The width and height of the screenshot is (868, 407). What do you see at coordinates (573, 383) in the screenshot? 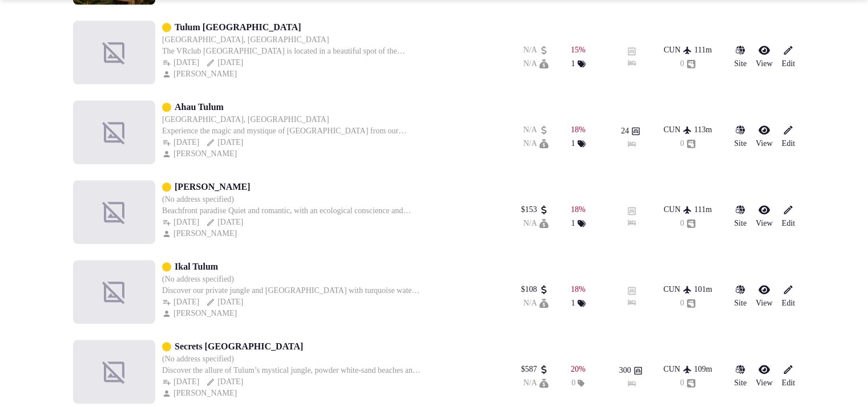
I see `span: 0` at bounding box center [573, 383].